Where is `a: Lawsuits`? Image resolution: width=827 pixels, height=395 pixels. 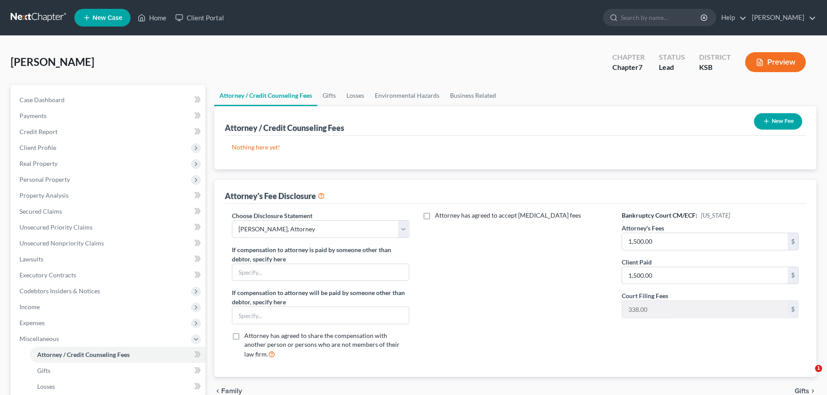 a: Lawsuits is located at coordinates (109, 259).